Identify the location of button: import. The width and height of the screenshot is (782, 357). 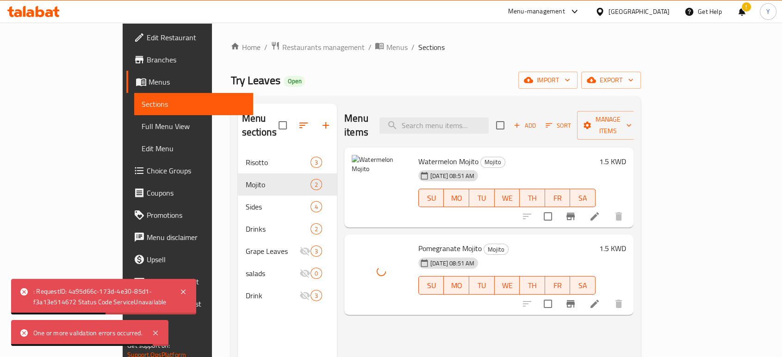
(548, 80).